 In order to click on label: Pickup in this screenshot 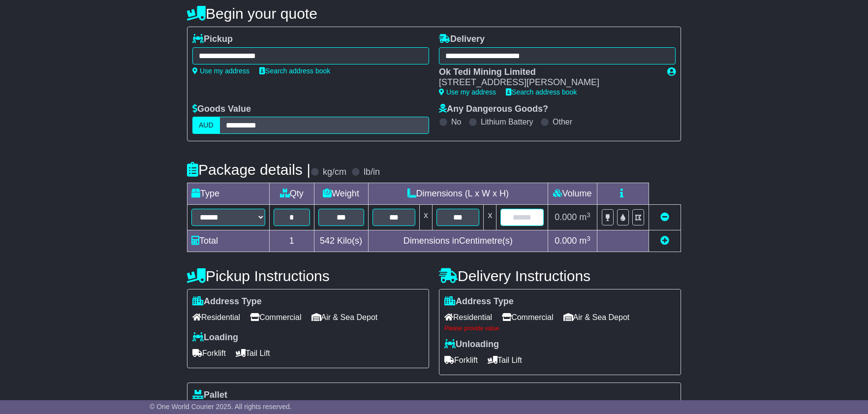, I will do `click(212, 39)`.